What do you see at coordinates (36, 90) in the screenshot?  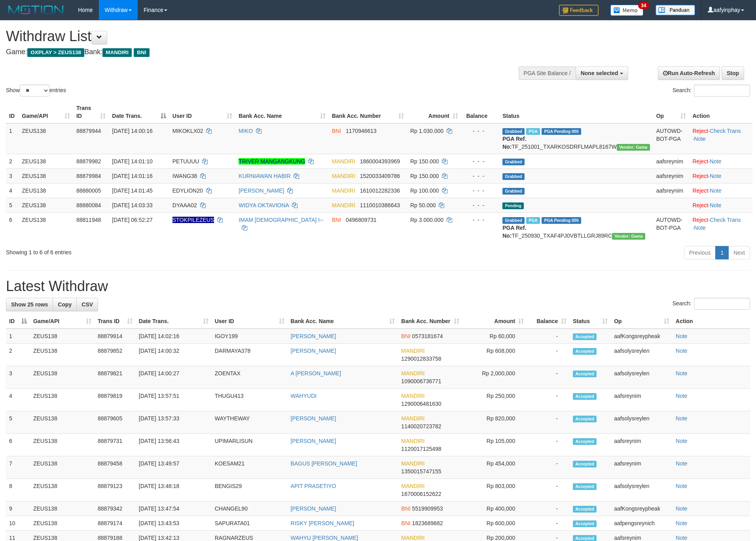 I see `label: Show entries` at bounding box center [36, 90].